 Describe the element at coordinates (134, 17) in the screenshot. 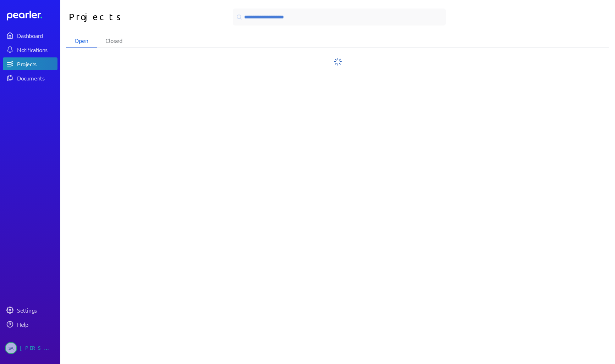

I see `h1: Projects` at that location.